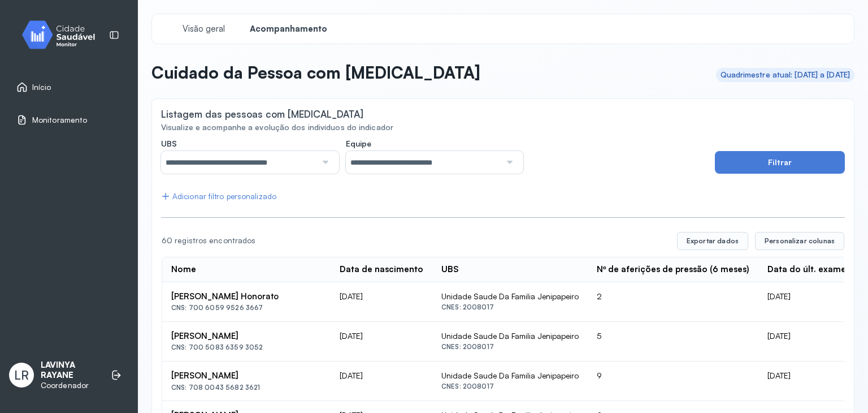 This screenshot has width=868, height=413. Describe the element at coordinates (800, 241) in the screenshot. I see `span: Personalizar colunas` at that location.